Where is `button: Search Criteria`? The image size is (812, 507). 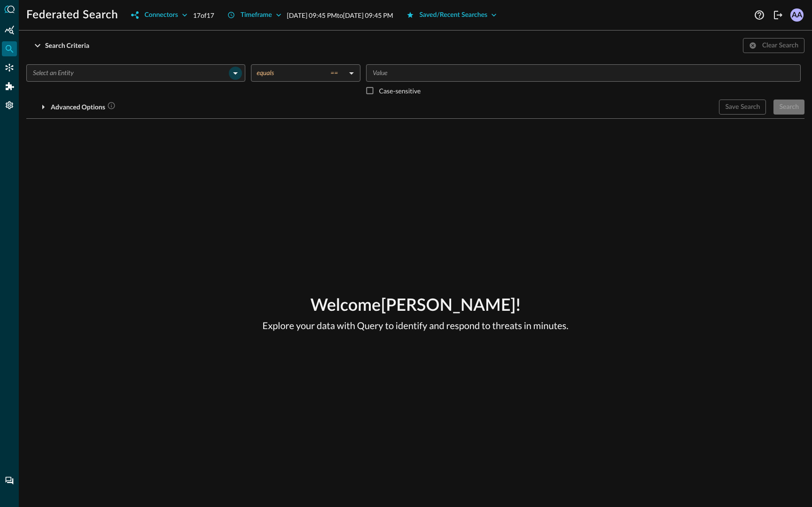 button: Search Criteria is located at coordinates (61, 46).